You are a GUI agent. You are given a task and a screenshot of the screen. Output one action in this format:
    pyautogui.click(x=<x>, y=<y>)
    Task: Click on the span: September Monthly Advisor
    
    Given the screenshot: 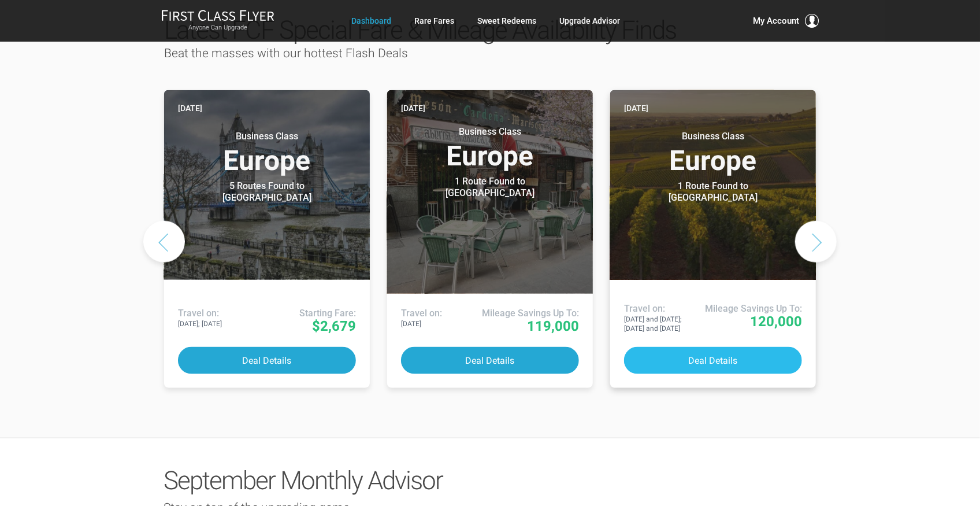 What is the action you would take?
    pyautogui.click(x=303, y=480)
    